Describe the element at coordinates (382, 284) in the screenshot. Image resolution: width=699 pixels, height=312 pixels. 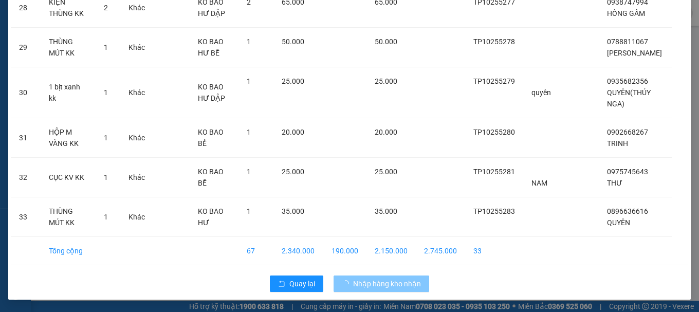
I see `button: Nhập hàng kho nhận` at that location.